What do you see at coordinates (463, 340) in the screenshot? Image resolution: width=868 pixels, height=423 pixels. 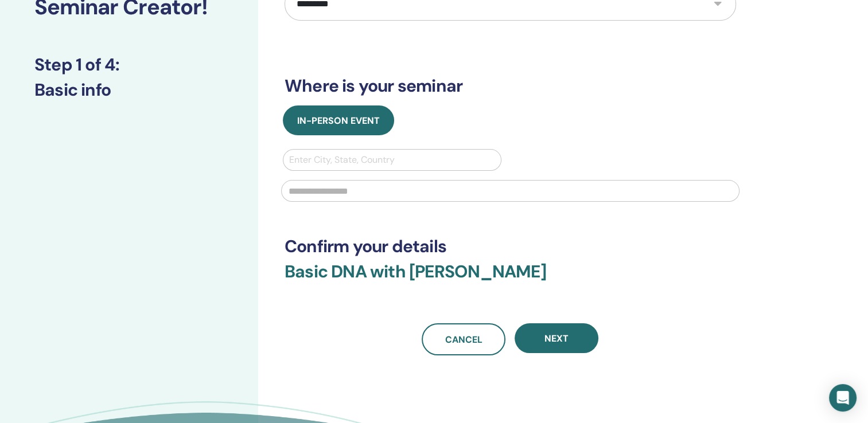 I see `a: Cancel` at bounding box center [463, 340].